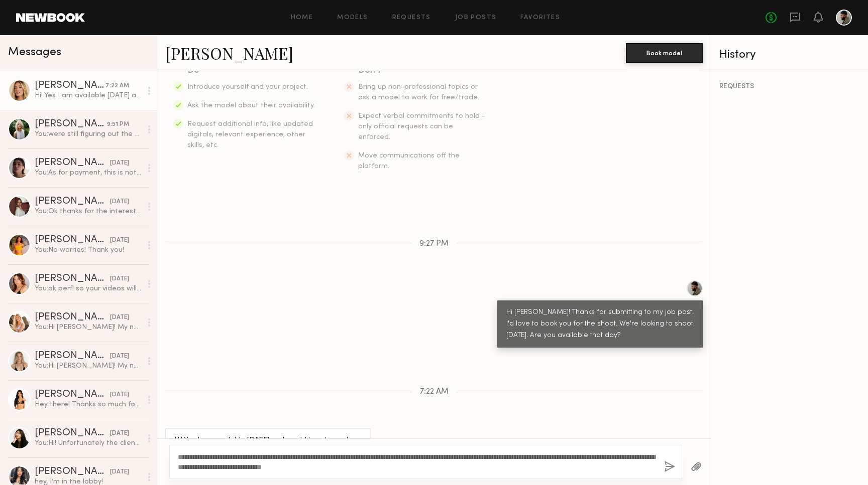 The width and height of the screenshot is (868, 485). I want to click on div: Hey there! Thanks so much for reaching out - I apologize the app didn’t notify me in time and I g..., so click(88, 404).